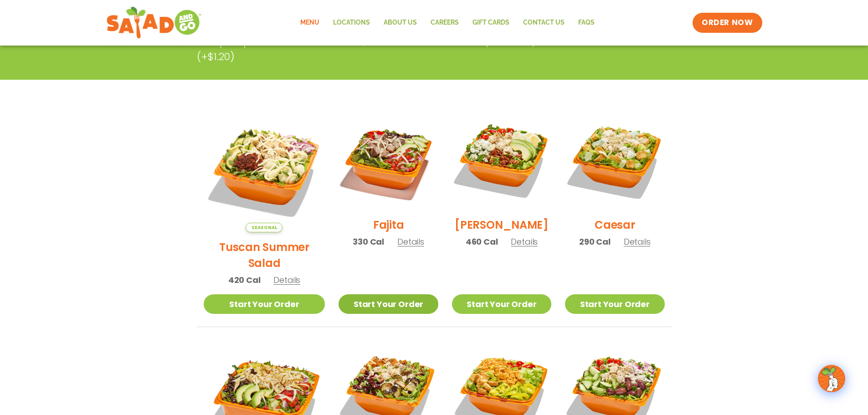 The height and width of the screenshot is (415, 868). I want to click on span: Seasonal, so click(264, 228).